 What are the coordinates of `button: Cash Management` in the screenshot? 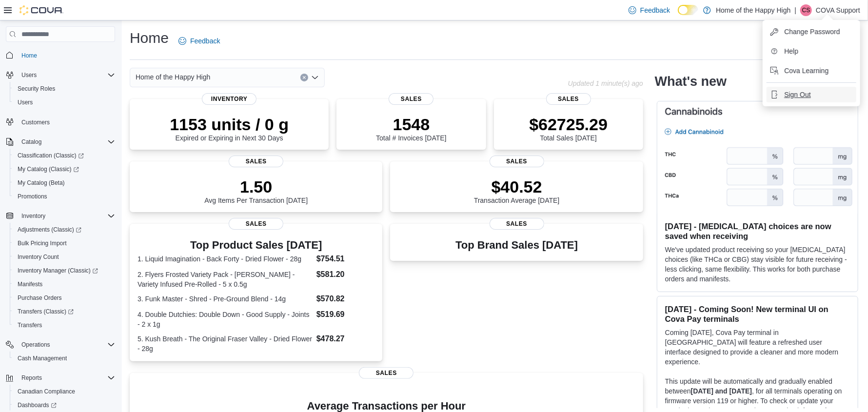 It's located at (64, 359).